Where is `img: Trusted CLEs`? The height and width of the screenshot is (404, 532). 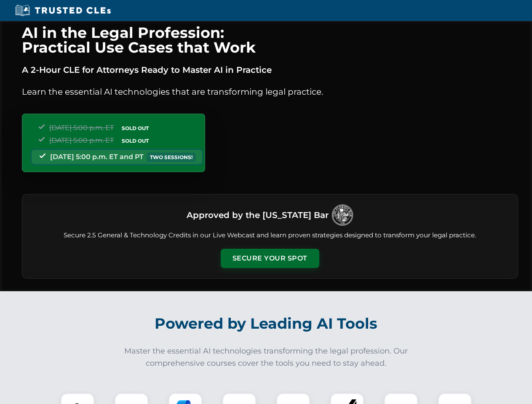 img: Trusted CLEs is located at coordinates (63, 11).